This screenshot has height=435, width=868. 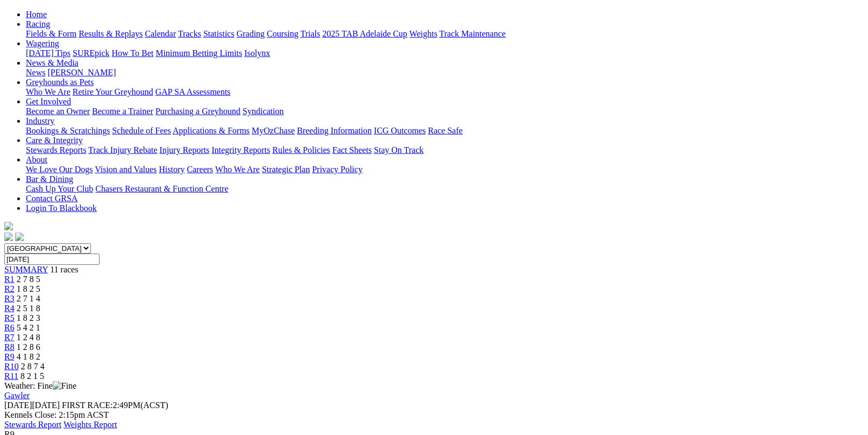 I want to click on img: facebook.svg, so click(x=8, y=237).